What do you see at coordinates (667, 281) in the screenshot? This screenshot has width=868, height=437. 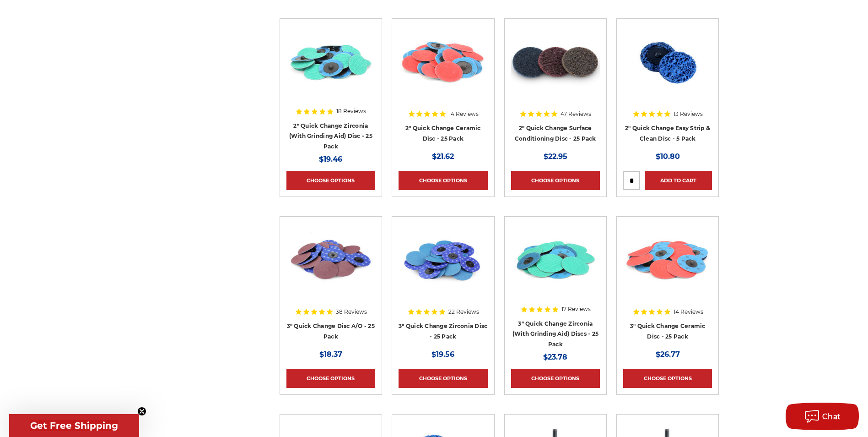 I see `a: 3 inch ceramic roloc discs` at bounding box center [667, 281].